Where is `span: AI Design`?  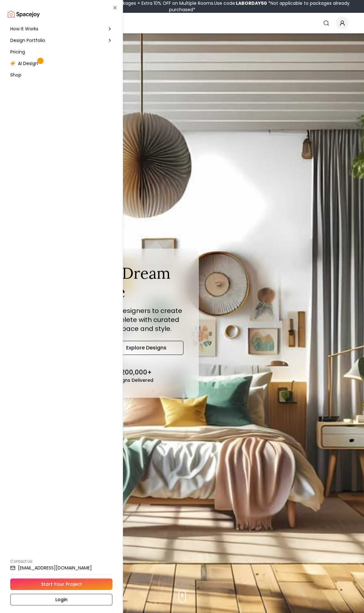 span: AI Design is located at coordinates (28, 63).